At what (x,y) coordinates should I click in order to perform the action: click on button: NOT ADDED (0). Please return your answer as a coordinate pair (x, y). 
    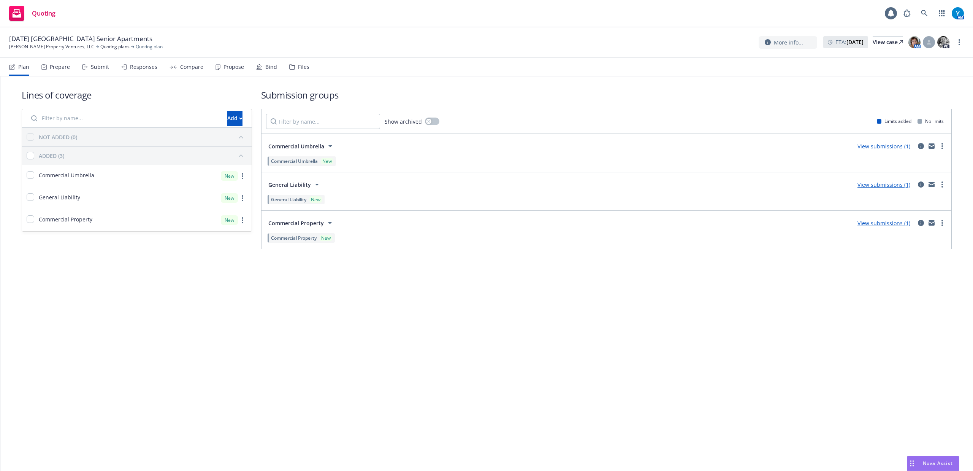
    Looking at the image, I should click on (143, 137).